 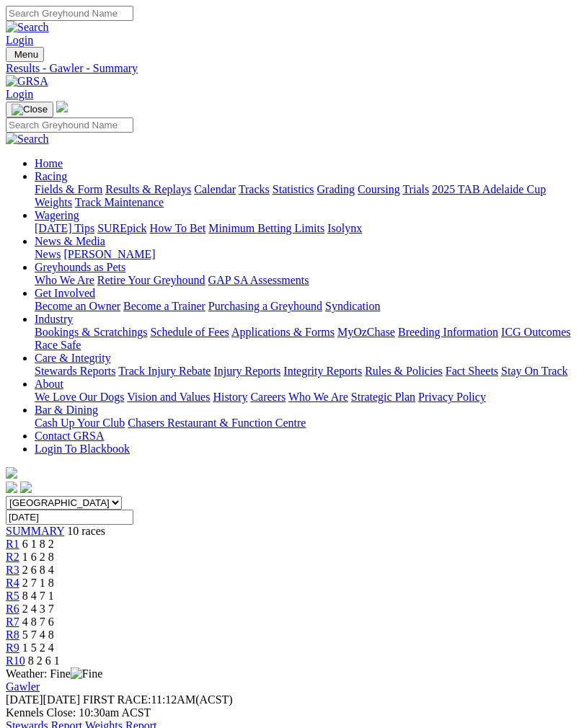 I want to click on a: R2, so click(x=12, y=556).